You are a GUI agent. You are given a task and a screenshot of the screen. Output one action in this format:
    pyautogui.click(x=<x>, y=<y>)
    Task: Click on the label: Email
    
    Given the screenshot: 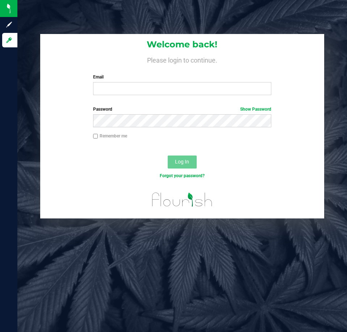 What is the action you would take?
    pyautogui.click(x=182, y=77)
    